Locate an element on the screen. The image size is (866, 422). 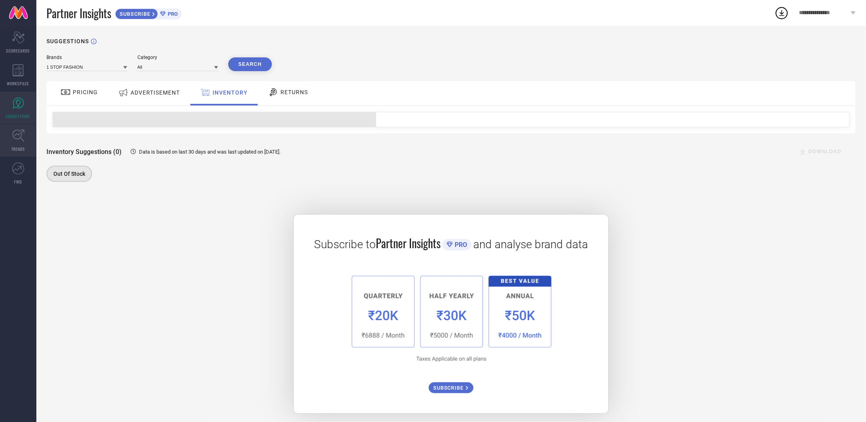
span: Out Of Stock is located at coordinates (69, 174).